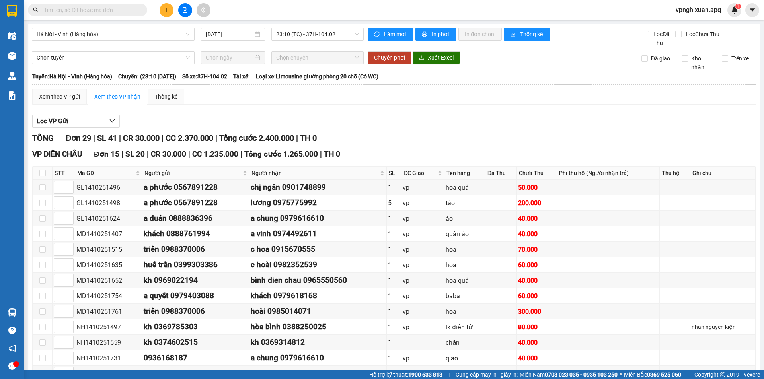  I want to click on span: TỔNG, so click(43, 138).